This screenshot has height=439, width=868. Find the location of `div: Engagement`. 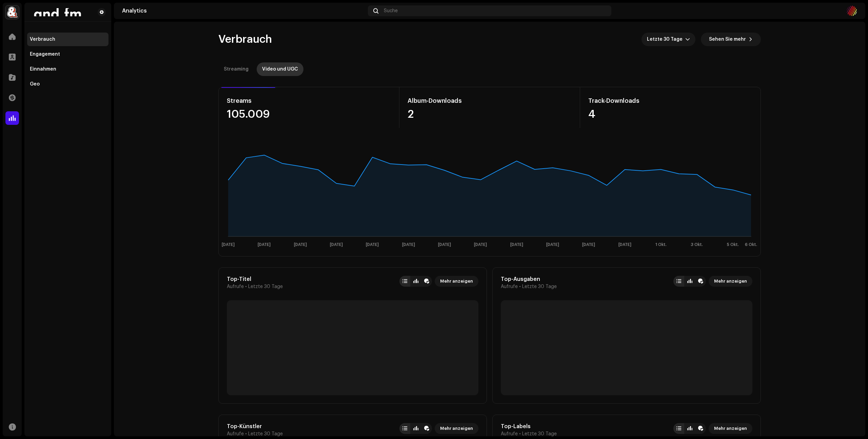

div: Engagement is located at coordinates (45, 55).